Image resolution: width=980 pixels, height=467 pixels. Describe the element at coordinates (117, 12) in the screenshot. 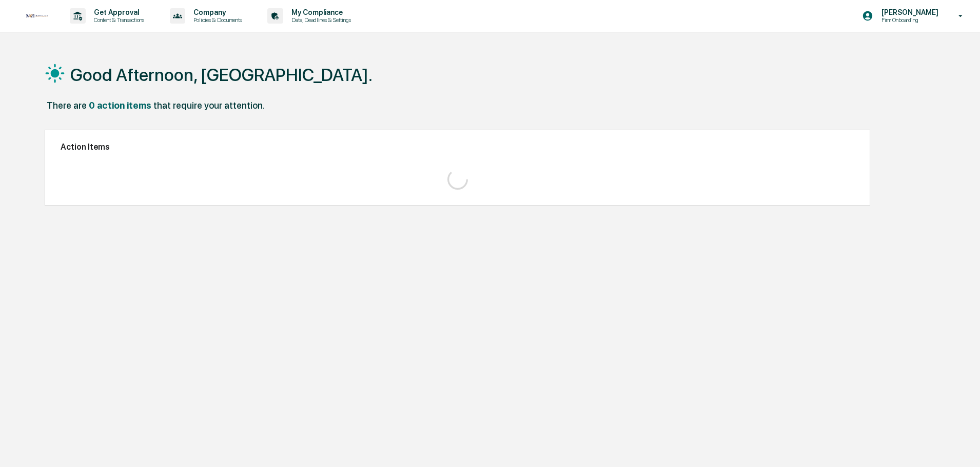

I see `p: Get Approval` at that location.